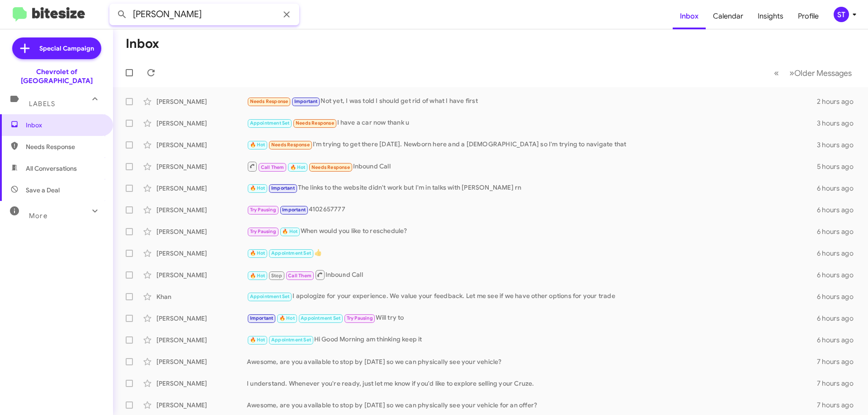  What do you see at coordinates (43, 190) in the screenshot?
I see `span: Save a Deal` at bounding box center [43, 190].